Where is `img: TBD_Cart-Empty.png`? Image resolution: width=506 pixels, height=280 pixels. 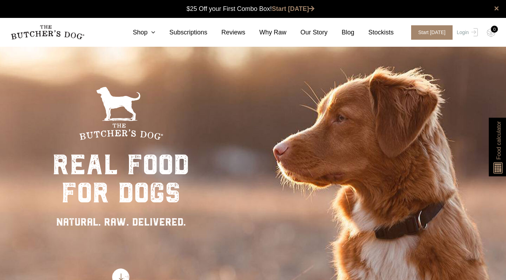 img: TBD_Cart-Empty.png is located at coordinates (491, 33).